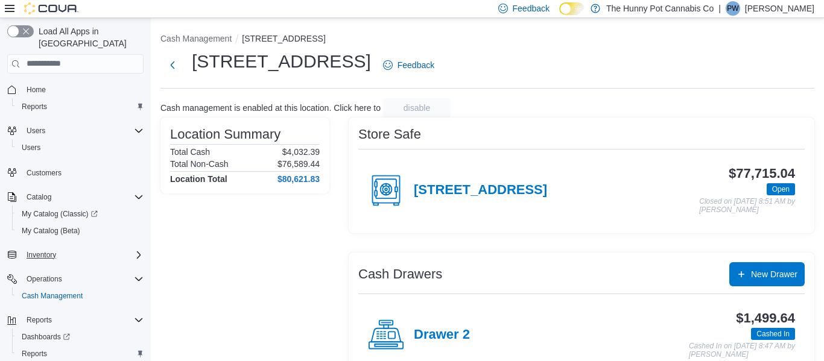  I want to click on span: disable, so click(417, 108).